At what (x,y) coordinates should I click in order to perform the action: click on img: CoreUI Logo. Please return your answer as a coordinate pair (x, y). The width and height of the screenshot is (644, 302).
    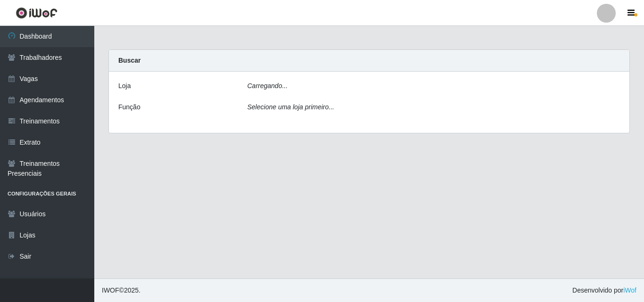
    Looking at the image, I should click on (37, 13).